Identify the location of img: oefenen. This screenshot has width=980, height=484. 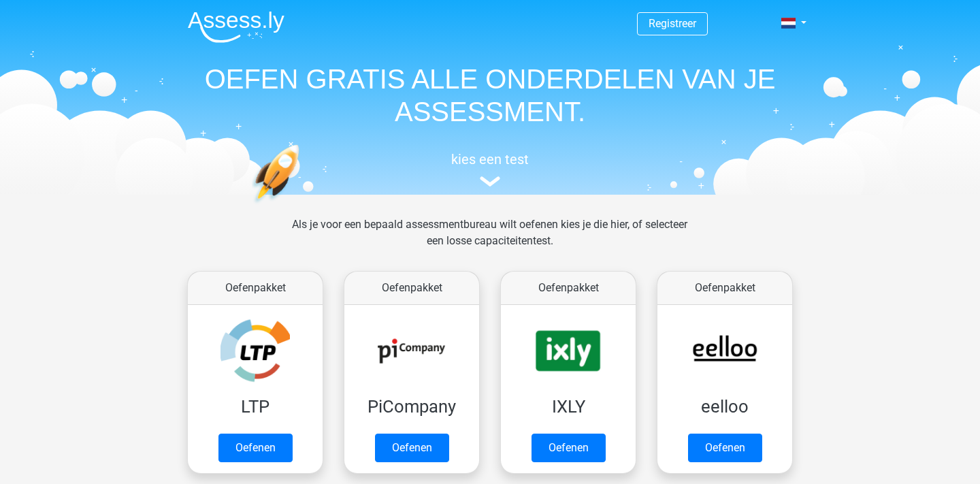
(302, 205).